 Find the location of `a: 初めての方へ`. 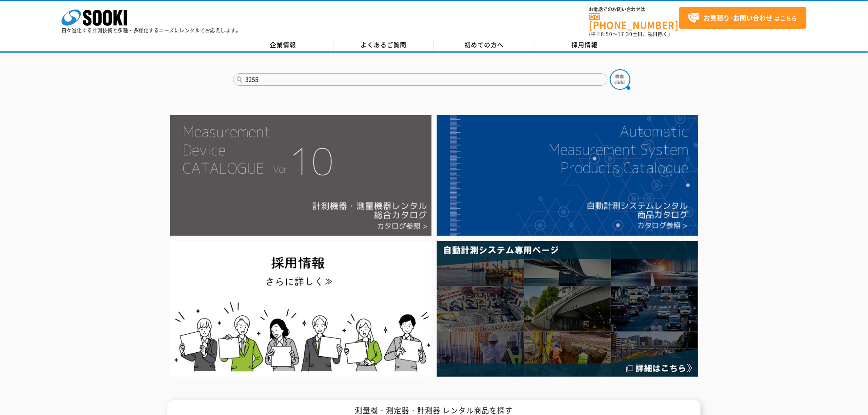

a: 初めての方へ is located at coordinates (484, 45).